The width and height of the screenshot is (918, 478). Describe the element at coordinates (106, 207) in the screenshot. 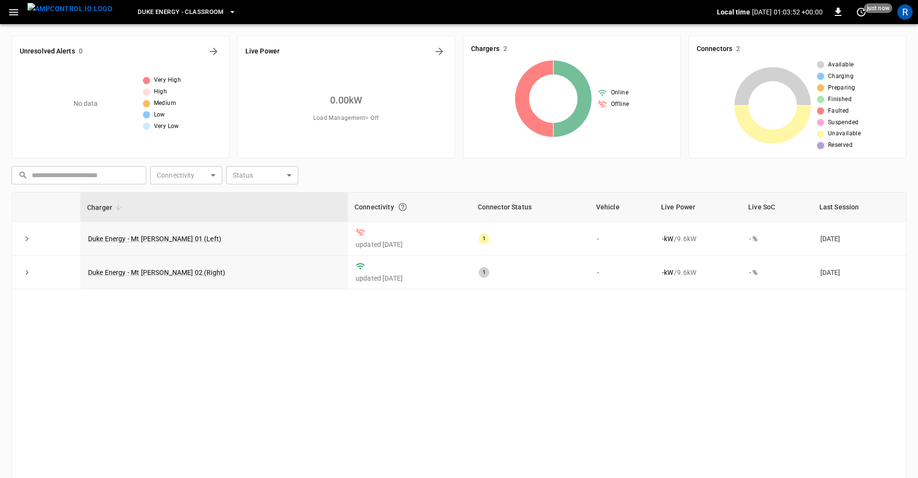

I see `span: Charger` at that location.